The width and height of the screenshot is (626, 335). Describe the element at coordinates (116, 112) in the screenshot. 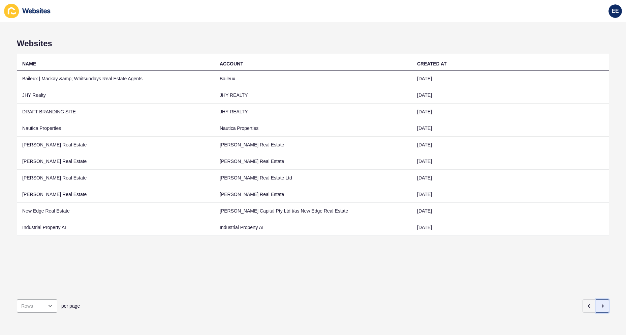

I see `td: DRAFT BRANDING SITE` at that location.